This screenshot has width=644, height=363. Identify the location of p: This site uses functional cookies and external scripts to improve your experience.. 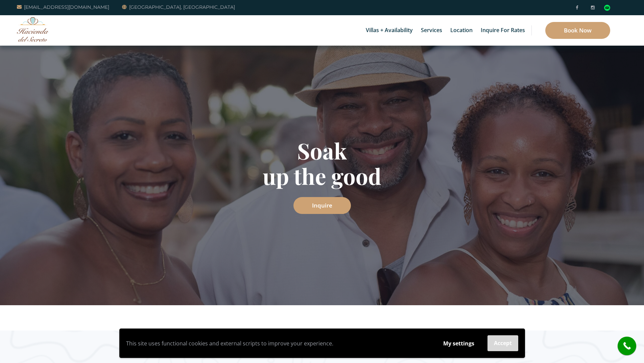
(278, 344).